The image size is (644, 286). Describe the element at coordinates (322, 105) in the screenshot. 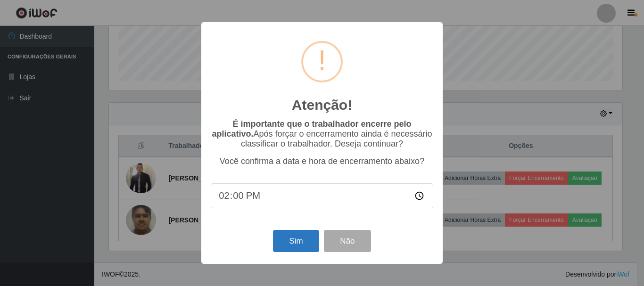

I see `h2: Atenção!` at that location.